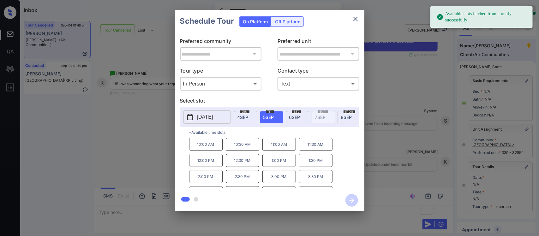 Image resolution: width=539 pixels, height=236 pixels. I want to click on p: *Available time slots, so click(274, 132).